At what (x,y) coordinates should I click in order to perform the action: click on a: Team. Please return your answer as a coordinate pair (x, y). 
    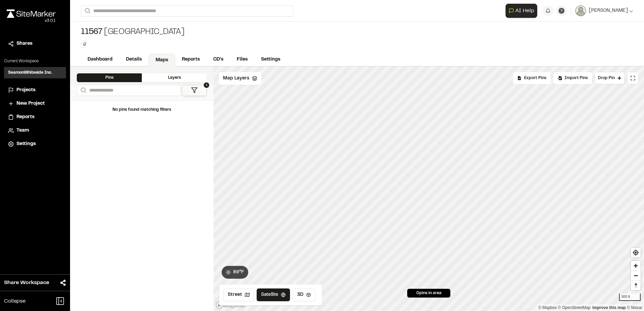
    Looking at the image, I should click on (35, 131).